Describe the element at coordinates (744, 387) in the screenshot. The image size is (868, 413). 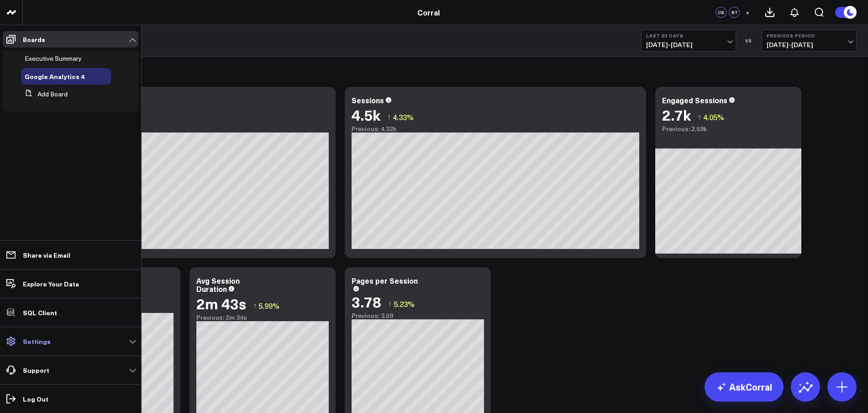
I see `a: AskCorral` at that location.